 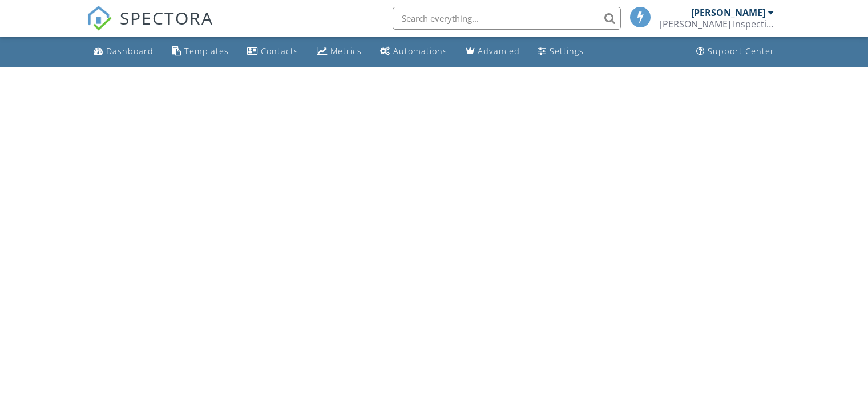 I want to click on img: The Best Home Inspection Software - Spectora, so click(x=99, y=18).